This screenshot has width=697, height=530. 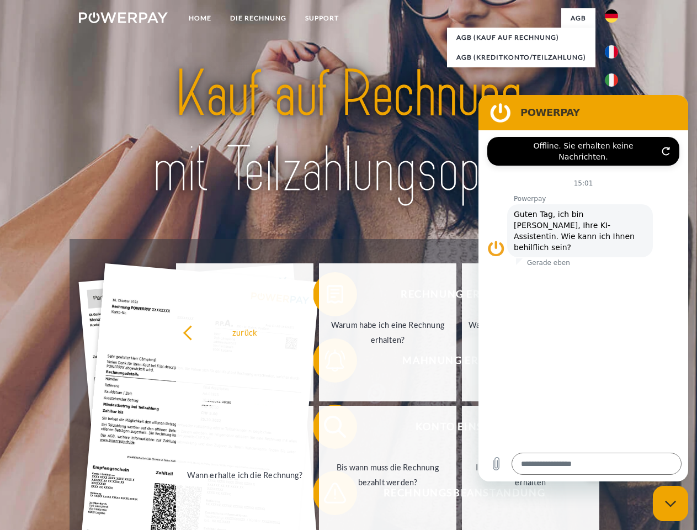 What do you see at coordinates (612, 52) in the screenshot?
I see `img: fr` at bounding box center [612, 52].